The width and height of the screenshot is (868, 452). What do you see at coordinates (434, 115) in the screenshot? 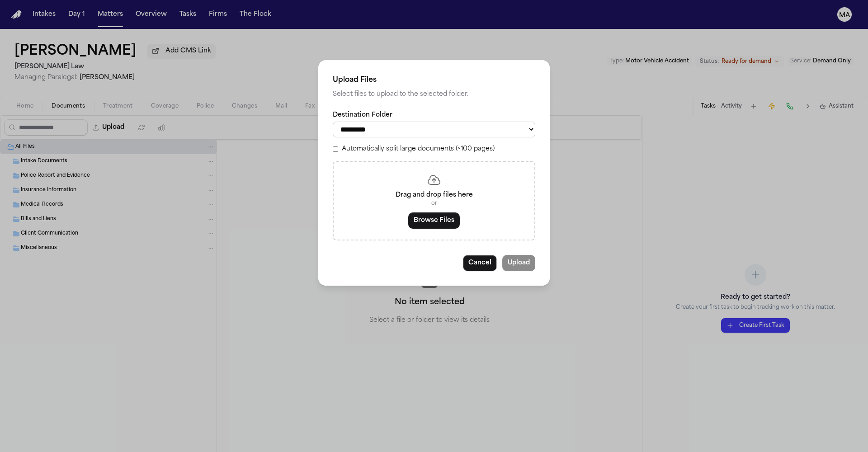
I see `label: Destination Folder` at bounding box center [434, 115].